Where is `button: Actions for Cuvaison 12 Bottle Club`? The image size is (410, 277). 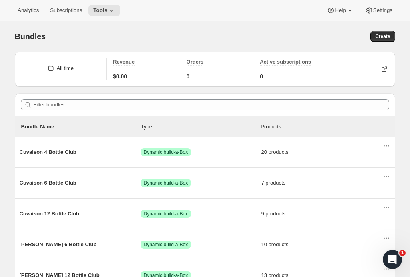
button: Actions for Cuvaison 12 Bottle Club is located at coordinates (386, 208).